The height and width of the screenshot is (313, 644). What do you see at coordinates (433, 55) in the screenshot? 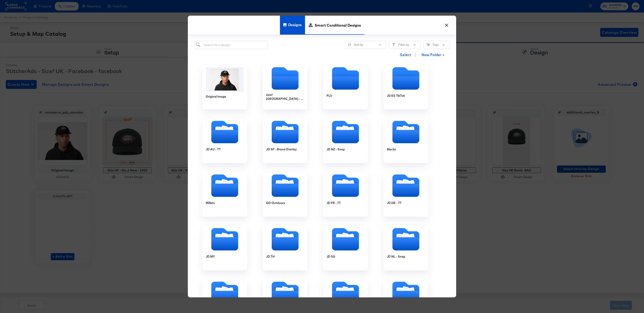
I see `button: New Folder +` at bounding box center [433, 55].